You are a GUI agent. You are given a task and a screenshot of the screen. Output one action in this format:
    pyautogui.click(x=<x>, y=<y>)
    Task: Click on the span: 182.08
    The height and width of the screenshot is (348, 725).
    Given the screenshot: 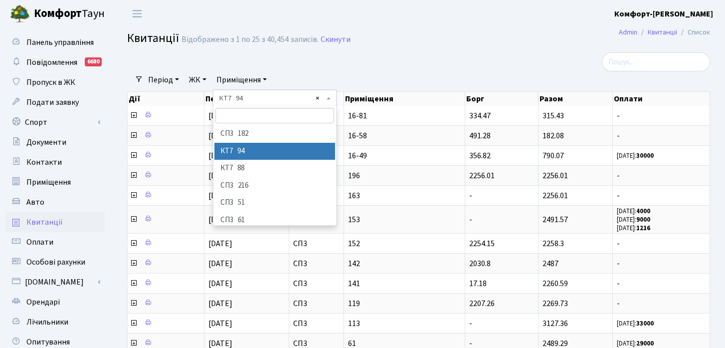 What is the action you would take?
    pyautogui.click(x=553, y=136)
    